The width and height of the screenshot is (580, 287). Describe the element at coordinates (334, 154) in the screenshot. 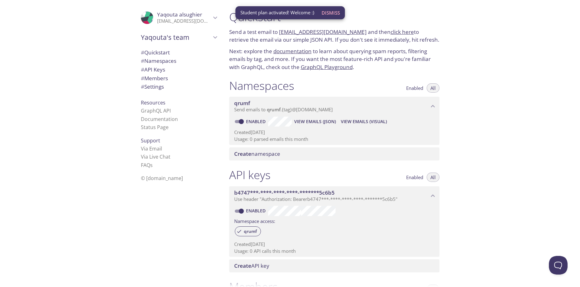

I see `div: Create namespace` at that location.